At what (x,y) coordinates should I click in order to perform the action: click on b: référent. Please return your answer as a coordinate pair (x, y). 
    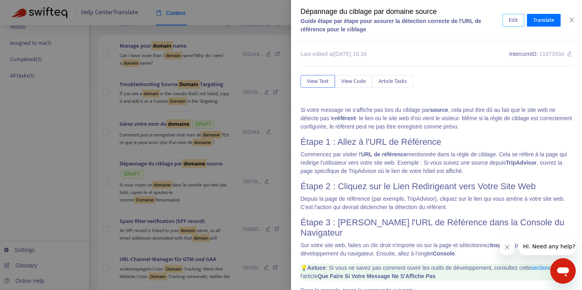
    Looking at the image, I should click on (345, 118).